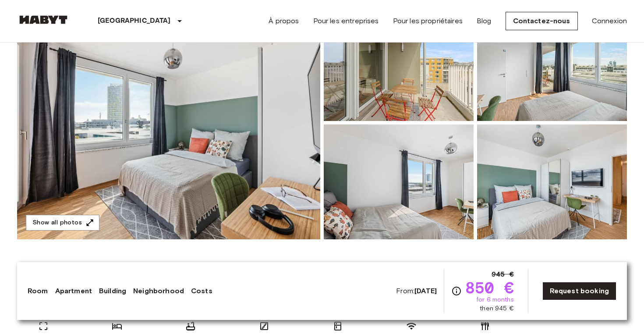 The width and height of the screenshot is (644, 334). What do you see at coordinates (457, 291) in the screenshot?
I see `svg: Check cost overview for full price breakdown. Please note that discounts apply to new joiners onl...` at bounding box center [457, 291].